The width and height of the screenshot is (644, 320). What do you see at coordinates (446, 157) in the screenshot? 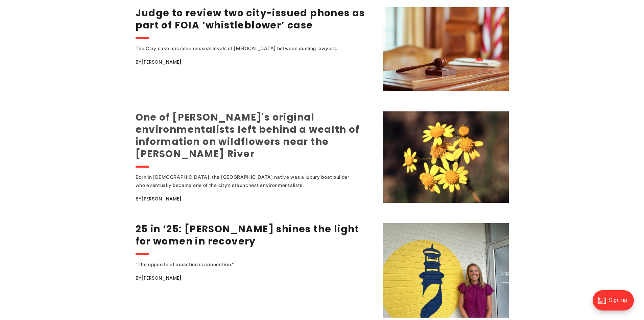
I see `img: One of Richmond's original environmentalists left behind a wealth of information on wildflowers n...` at bounding box center [446, 157].